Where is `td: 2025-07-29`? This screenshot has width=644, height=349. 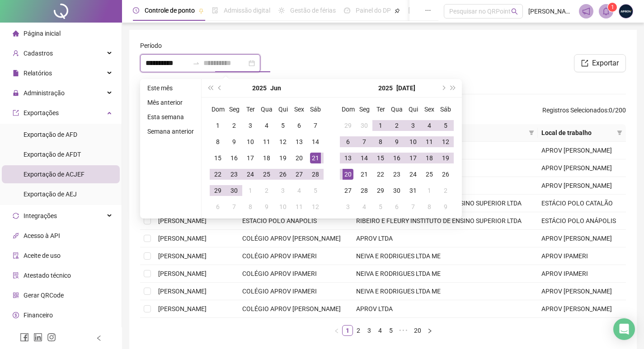 td: 2025-07-29 is located at coordinates (380, 191).